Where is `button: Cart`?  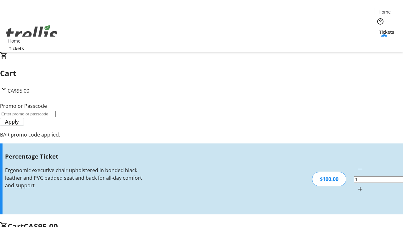 button: Cart is located at coordinates (380, 42).